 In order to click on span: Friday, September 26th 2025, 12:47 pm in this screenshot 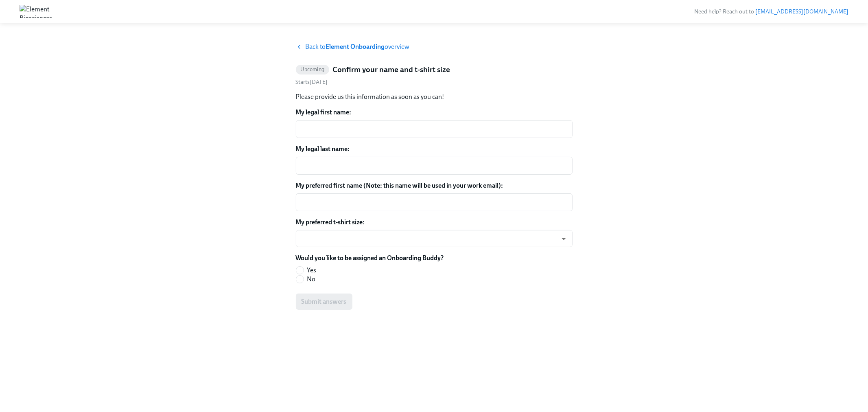, I will do `click(312, 82)`.